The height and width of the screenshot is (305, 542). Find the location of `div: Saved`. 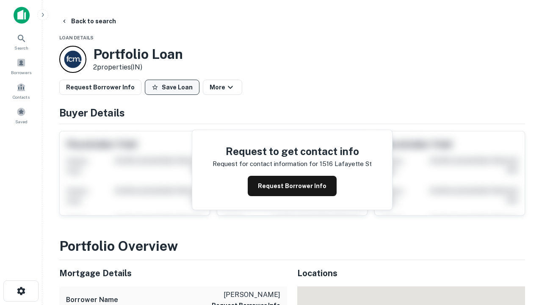

div: Saved is located at coordinates (21, 115).